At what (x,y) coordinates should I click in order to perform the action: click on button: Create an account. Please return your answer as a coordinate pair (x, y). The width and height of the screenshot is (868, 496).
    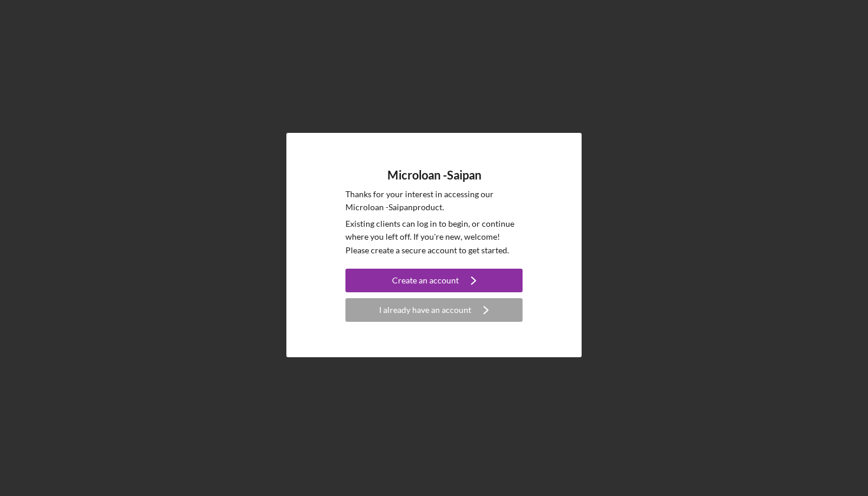
    Looking at the image, I should click on (434, 281).